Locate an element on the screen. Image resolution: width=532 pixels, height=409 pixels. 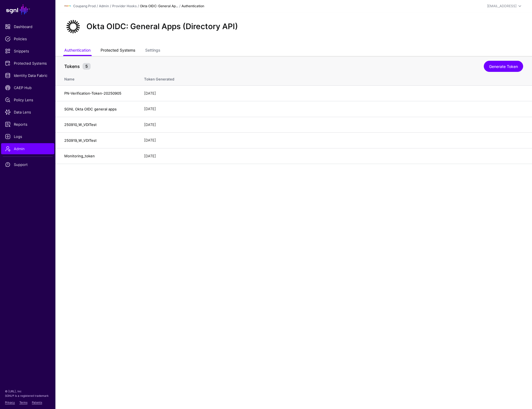
span: Protected Systems is located at coordinates (27, 63).